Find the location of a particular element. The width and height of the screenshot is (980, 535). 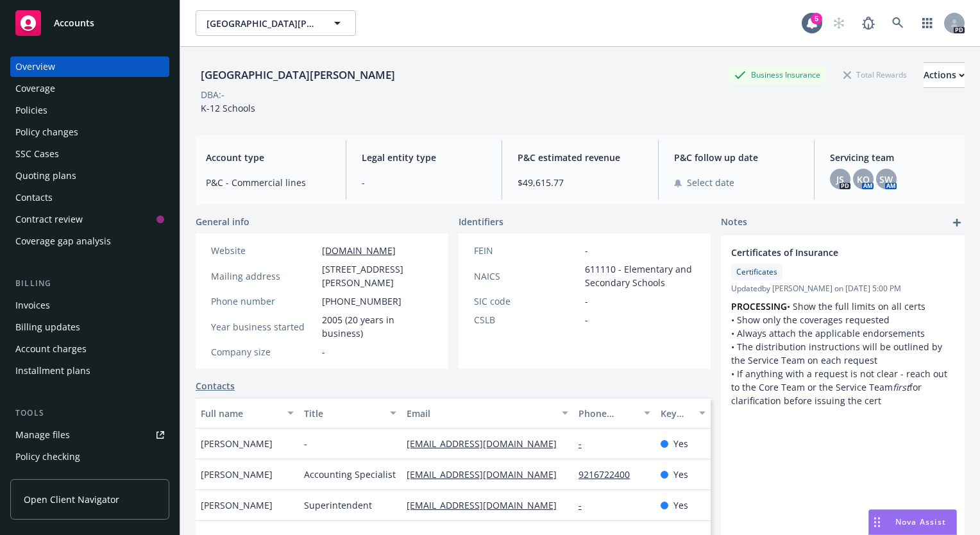

a: Overview is located at coordinates (90, 67).